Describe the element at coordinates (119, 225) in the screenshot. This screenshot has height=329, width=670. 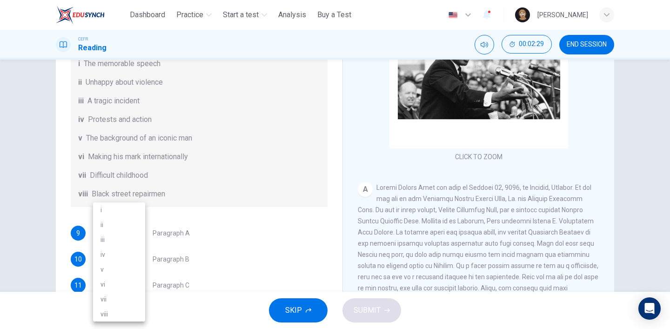
I see `li: ii` at that location.